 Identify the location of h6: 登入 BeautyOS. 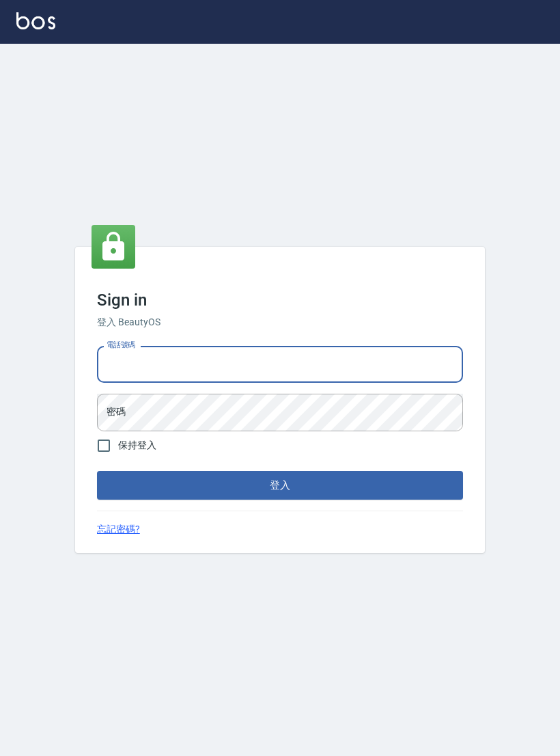
(280, 322).